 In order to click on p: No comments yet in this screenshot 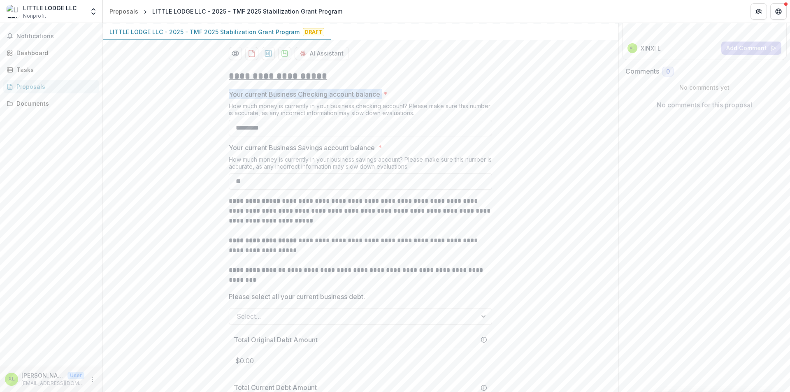, I will do `click(705, 87)`.